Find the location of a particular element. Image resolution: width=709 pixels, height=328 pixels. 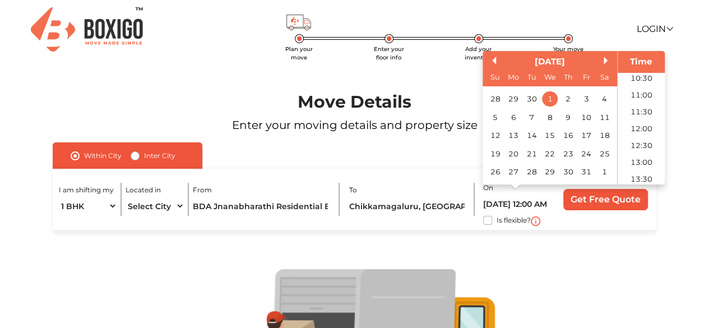

div: Choose Sunday, October 26th, 2025 is located at coordinates (495, 172).